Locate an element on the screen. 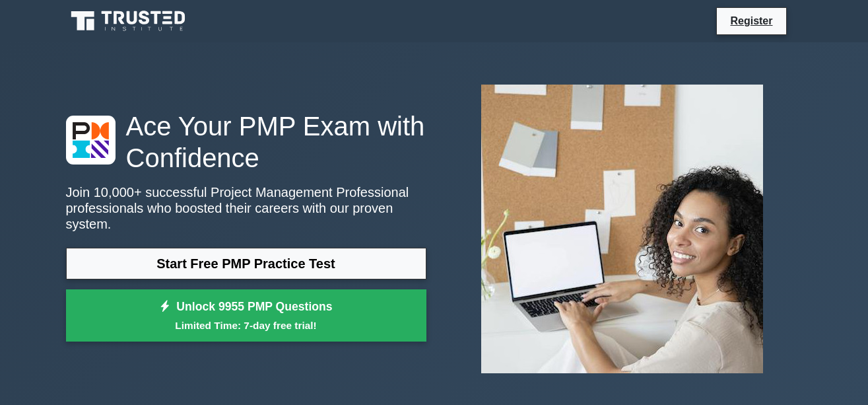 Image resolution: width=868 pixels, height=405 pixels. p: Join 10,000+ successful Project Management Professional professionals who boosted their careers w... is located at coordinates (246, 208).